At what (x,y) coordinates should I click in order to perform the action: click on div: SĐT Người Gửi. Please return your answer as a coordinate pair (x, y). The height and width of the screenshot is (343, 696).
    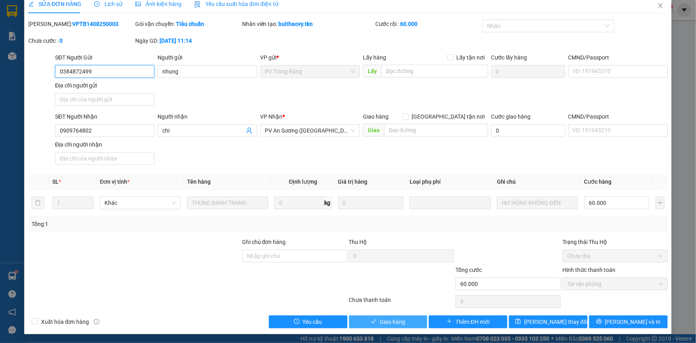
    Looking at the image, I should click on (105, 57).